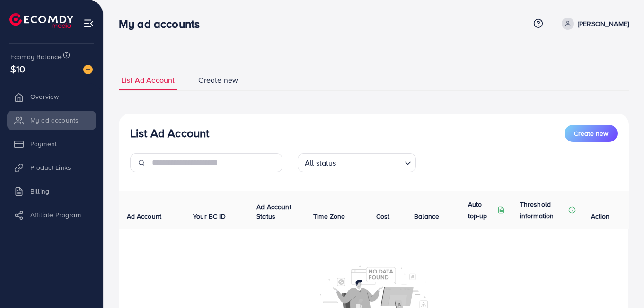 This screenshot has height=308, width=644. Describe the element at coordinates (274, 211) in the screenshot. I see `span: Ad Account Status` at that location.